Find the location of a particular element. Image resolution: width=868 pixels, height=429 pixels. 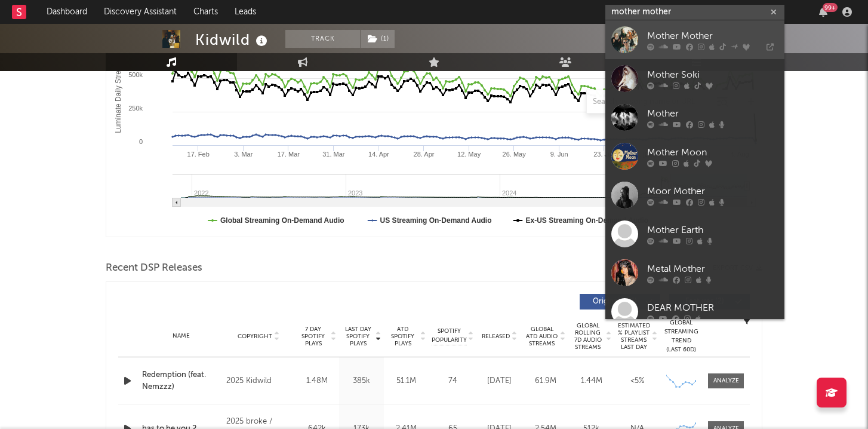

span: Originals ( 26 ) is located at coordinates (615, 301).